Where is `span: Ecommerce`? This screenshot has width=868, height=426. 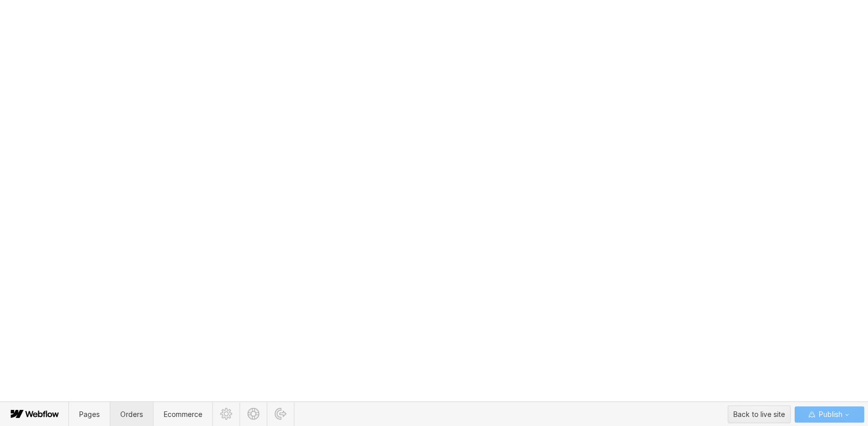 span: Ecommerce is located at coordinates (183, 414).